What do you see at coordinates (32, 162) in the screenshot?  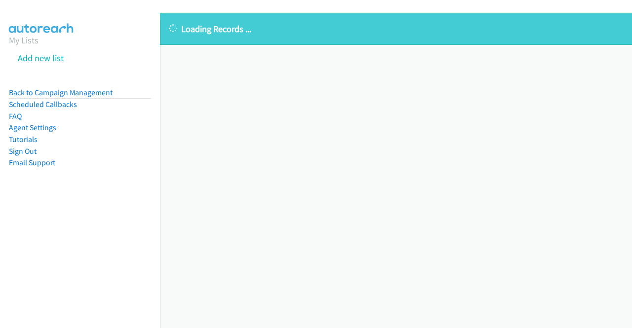 I see `a: Email Support` at bounding box center [32, 162].